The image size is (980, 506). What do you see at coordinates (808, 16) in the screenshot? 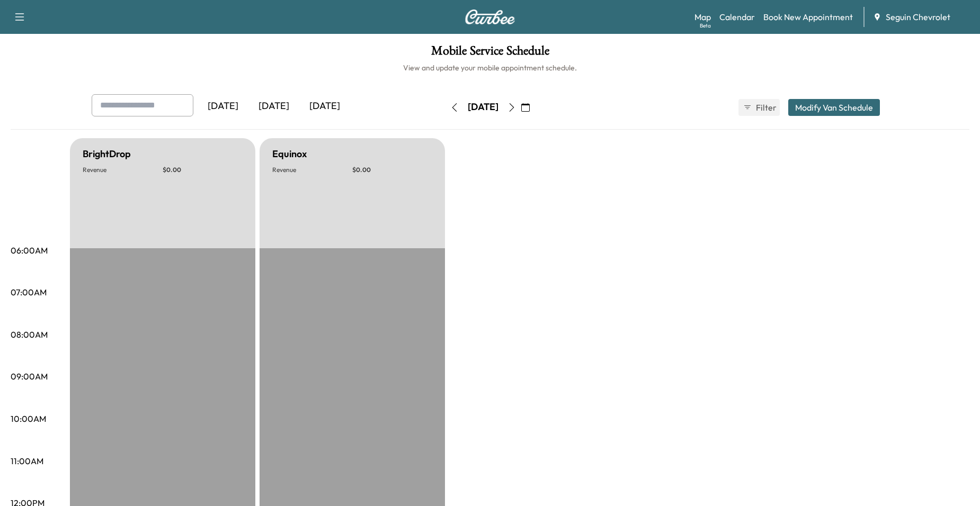
I see `a: Book New Appointment` at bounding box center [808, 16].